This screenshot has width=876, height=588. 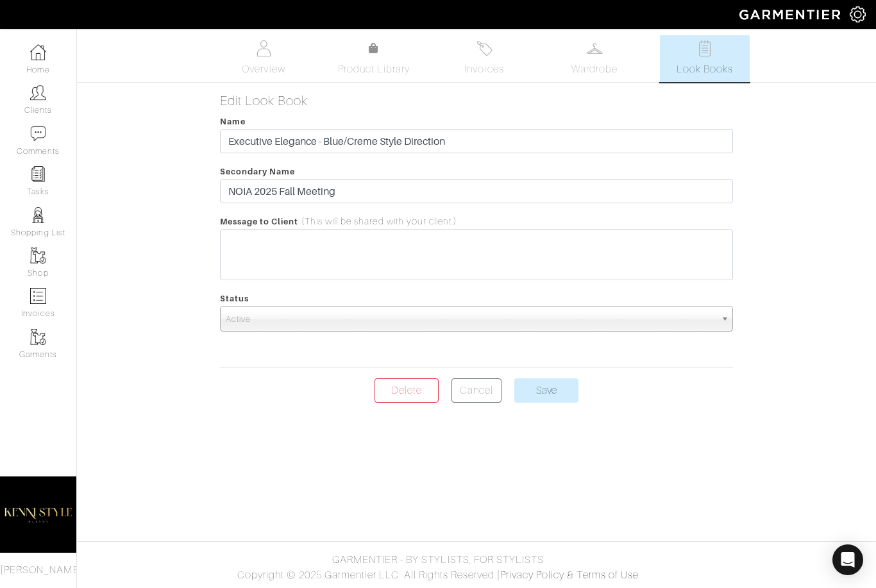 I want to click on span: Name, so click(x=233, y=121).